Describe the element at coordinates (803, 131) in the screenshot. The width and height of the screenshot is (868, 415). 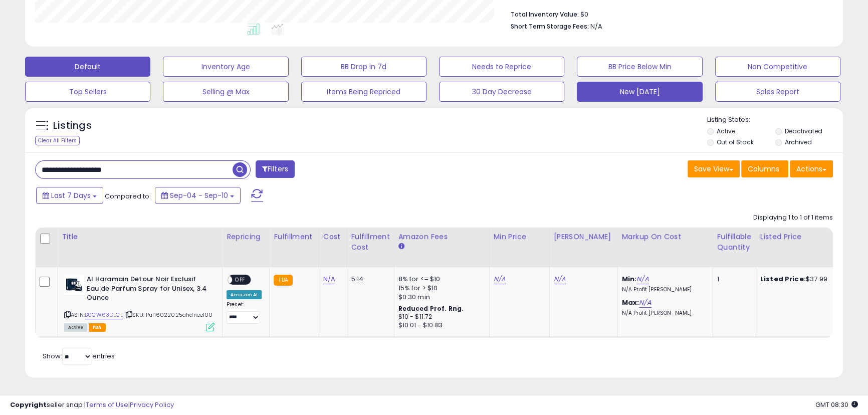
I see `label: Deactivated` at that location.